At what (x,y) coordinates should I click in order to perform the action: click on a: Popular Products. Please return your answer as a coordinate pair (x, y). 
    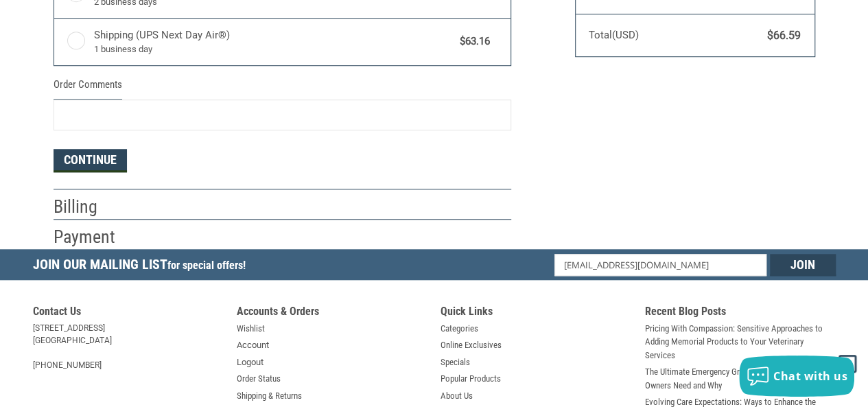
    Looking at the image, I should click on (471, 379).